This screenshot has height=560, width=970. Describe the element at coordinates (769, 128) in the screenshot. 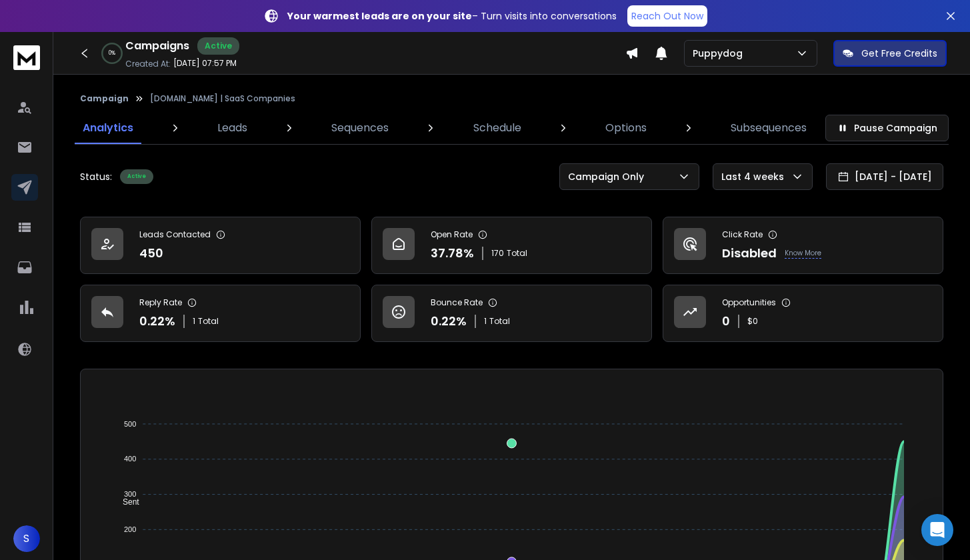

I see `a: Subsequences` at that location.